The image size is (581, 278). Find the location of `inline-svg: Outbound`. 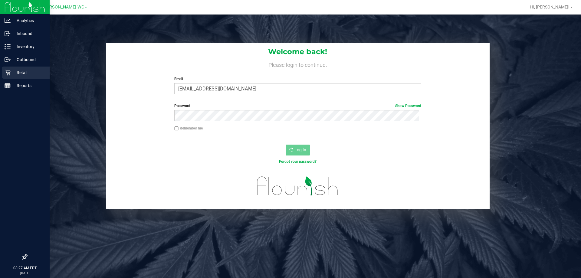

inline-svg: Outbound is located at coordinates (8, 60).